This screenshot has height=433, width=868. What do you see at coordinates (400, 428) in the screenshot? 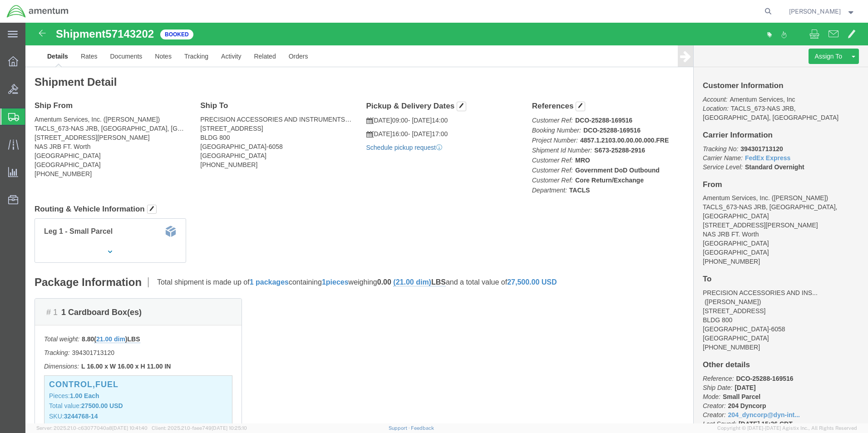
I see `a: Support` at bounding box center [400, 428].